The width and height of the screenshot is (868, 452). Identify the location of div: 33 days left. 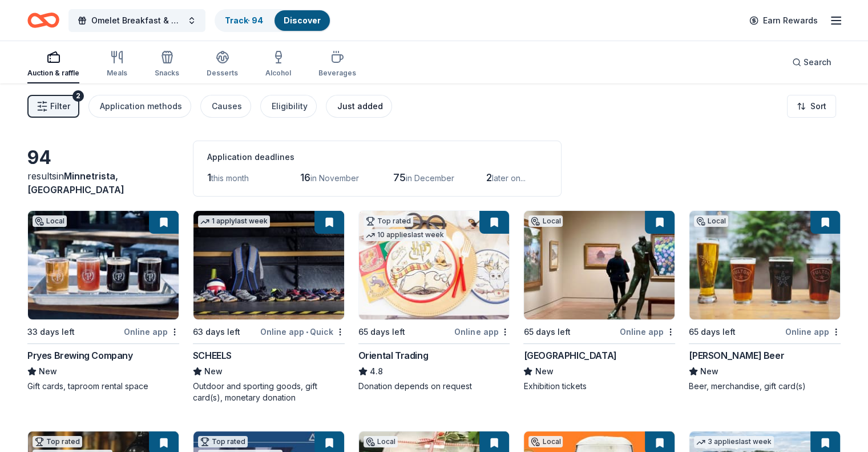
(51, 332).